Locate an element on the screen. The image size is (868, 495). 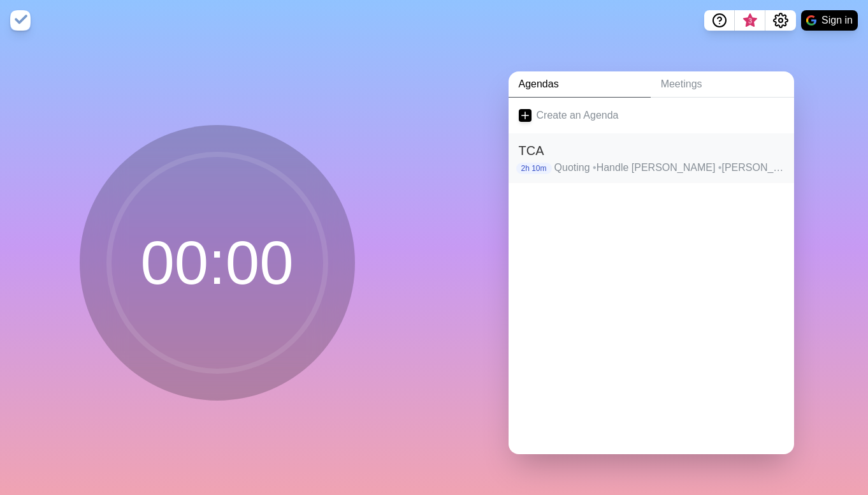
button: Sign in is located at coordinates (830, 20).